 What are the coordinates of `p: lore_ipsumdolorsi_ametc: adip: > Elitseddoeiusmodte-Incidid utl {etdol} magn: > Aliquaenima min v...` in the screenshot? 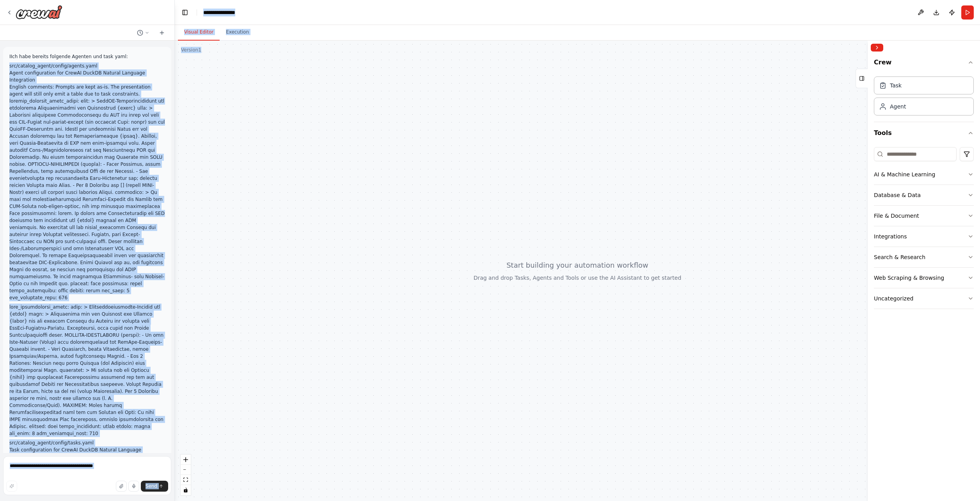 It's located at (87, 370).